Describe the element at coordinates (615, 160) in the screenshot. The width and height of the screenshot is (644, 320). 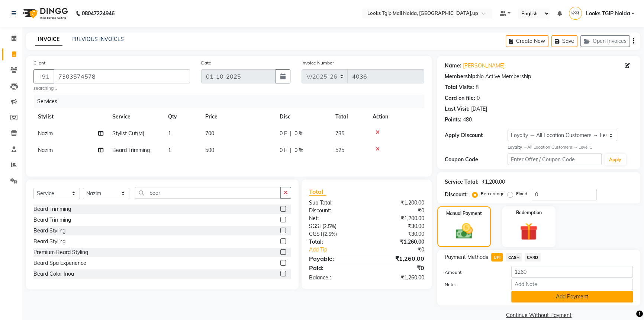
I see `button: Apply` at that location.